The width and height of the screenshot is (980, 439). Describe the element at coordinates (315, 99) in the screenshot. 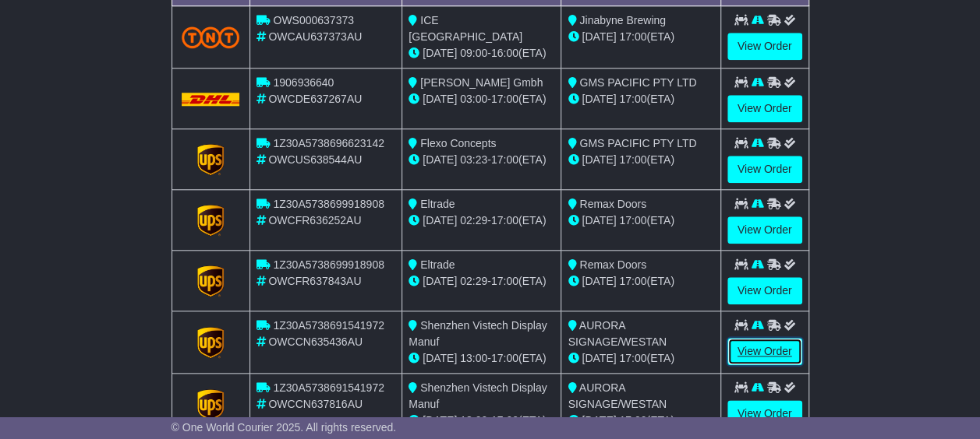

I see `span: OWCDE637267AU` at that location.